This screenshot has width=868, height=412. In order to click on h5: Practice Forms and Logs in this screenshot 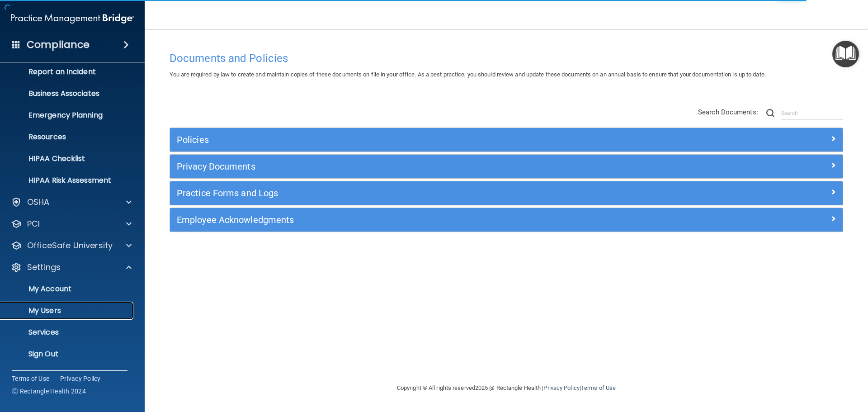, I will do `click(422, 193)`.